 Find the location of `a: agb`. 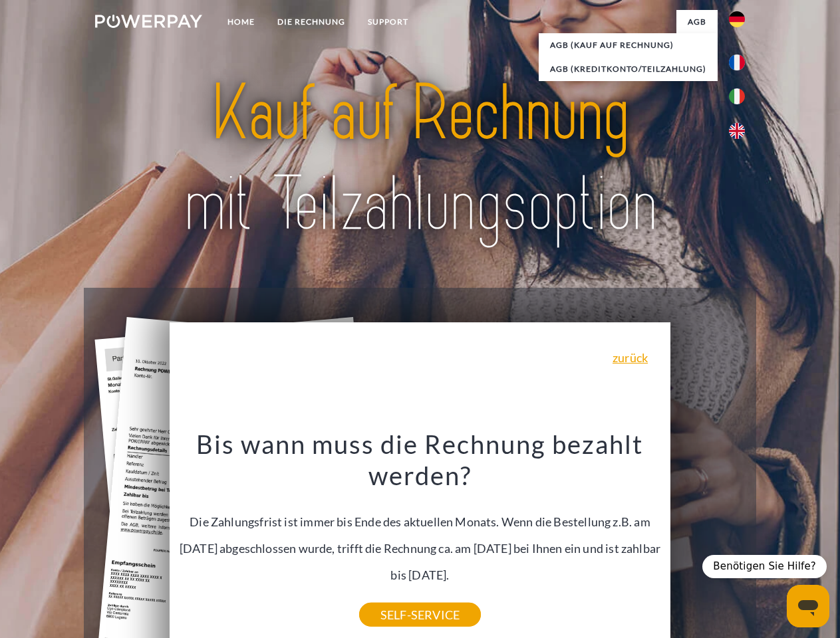

a: agb is located at coordinates (697, 22).